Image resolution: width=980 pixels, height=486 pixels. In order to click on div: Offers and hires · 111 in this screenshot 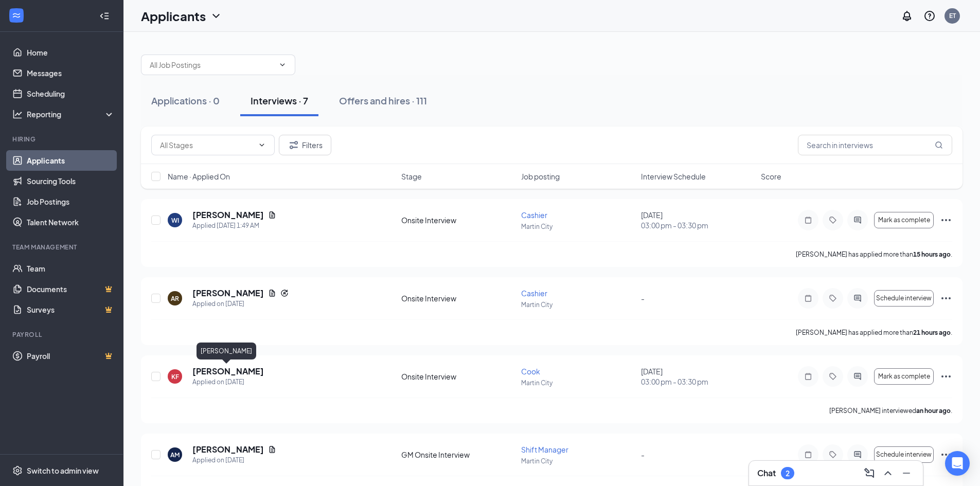, I will do `click(383, 100)`.